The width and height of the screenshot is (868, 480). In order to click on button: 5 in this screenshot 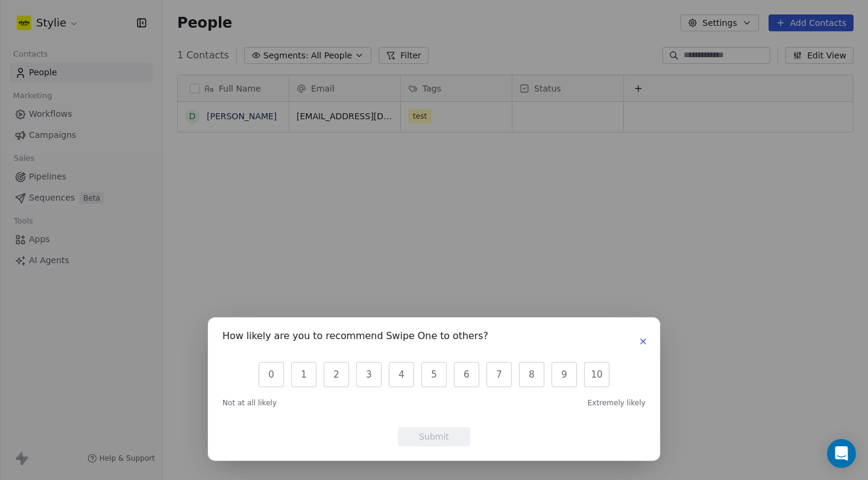, I will do `click(434, 375)`.